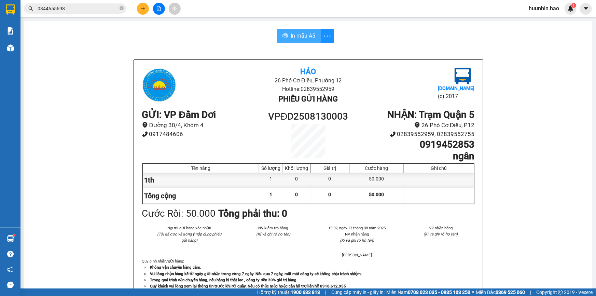 The width and height of the screenshot is (596, 296). I want to click on span: Miền Bắc, so click(500, 292).